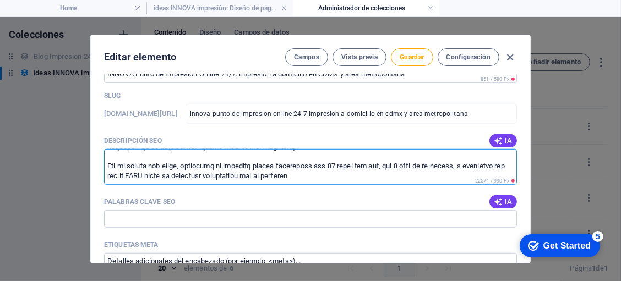 The width and height of the screenshot is (621, 281). Describe the element at coordinates (139, 202) in the screenshot. I see `p: Palabras clave SEO` at that location.